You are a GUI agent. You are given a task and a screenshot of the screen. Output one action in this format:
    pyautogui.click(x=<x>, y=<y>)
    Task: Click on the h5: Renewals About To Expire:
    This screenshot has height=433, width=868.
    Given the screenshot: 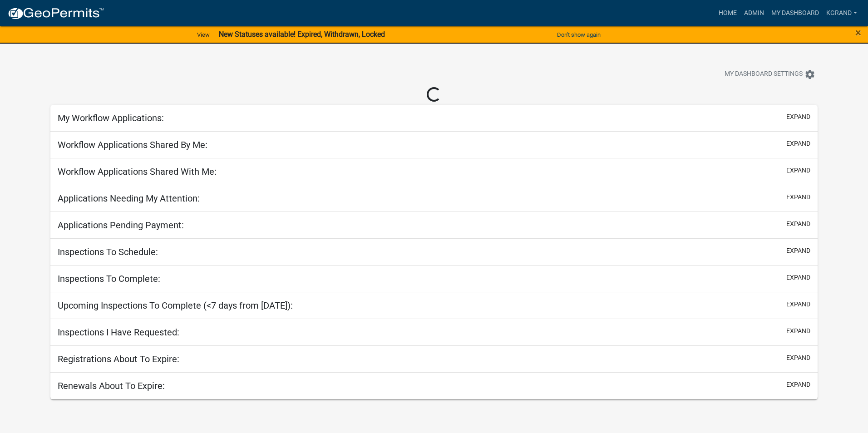 What is the action you would take?
    pyautogui.click(x=111, y=386)
    